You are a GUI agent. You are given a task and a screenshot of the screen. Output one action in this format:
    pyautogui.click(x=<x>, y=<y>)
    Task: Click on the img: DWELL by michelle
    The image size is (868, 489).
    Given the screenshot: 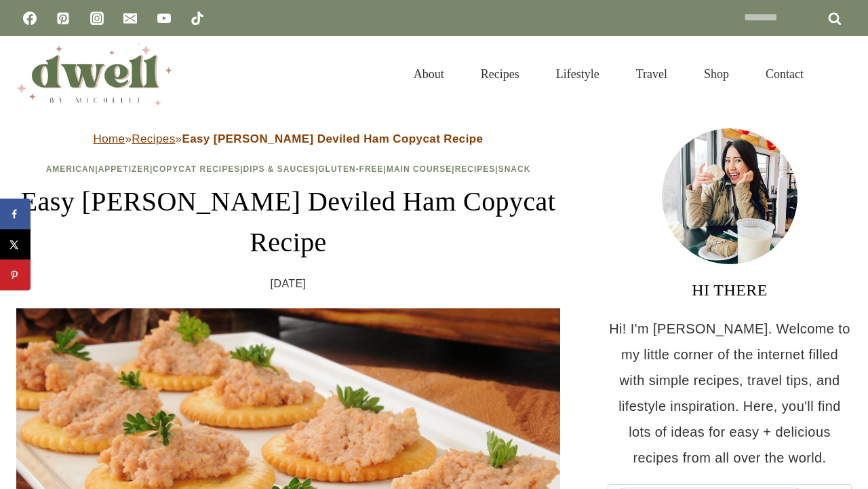 What is the action you would take?
    pyautogui.click(x=95, y=74)
    